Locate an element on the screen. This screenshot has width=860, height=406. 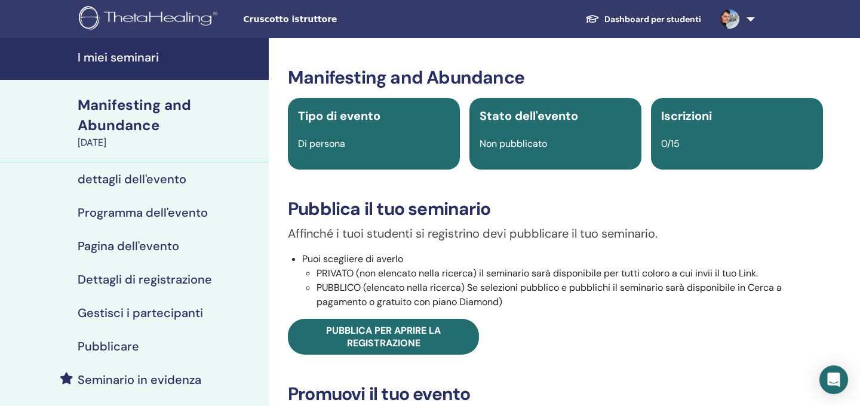
h4: Programma dell'evento is located at coordinates (143, 213).